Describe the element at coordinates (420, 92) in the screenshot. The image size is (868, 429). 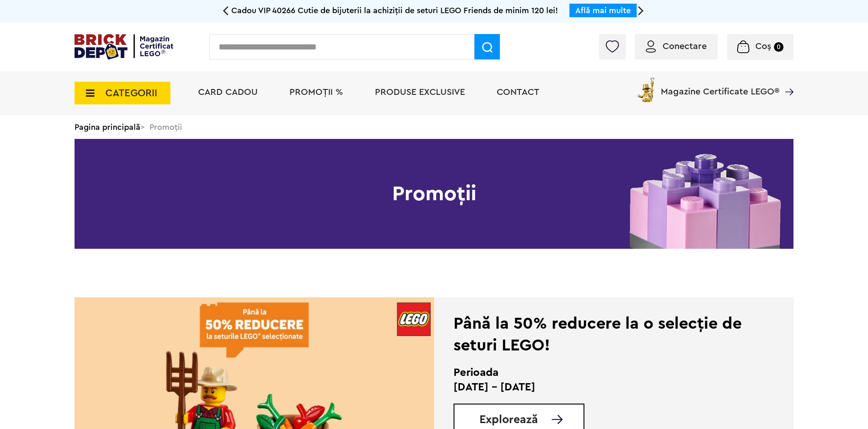
I see `a: Produse exclusive` at that location.